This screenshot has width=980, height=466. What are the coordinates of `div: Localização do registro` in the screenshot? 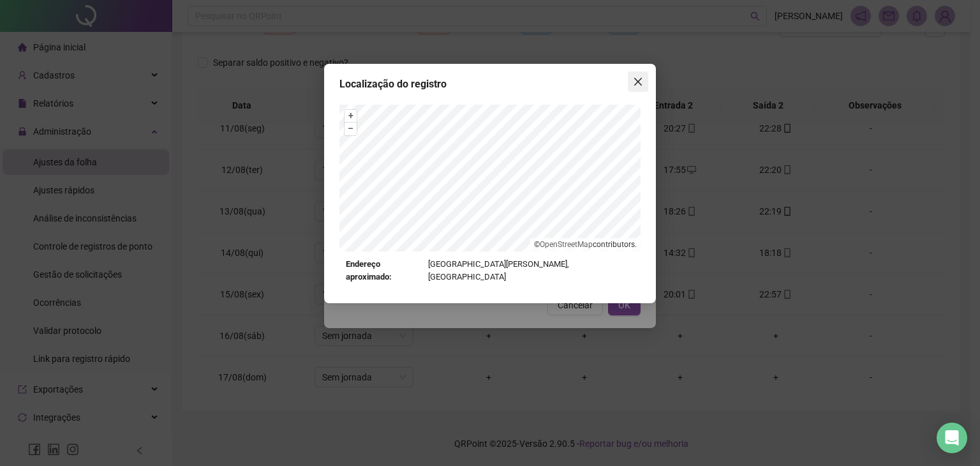 It's located at (490, 84).